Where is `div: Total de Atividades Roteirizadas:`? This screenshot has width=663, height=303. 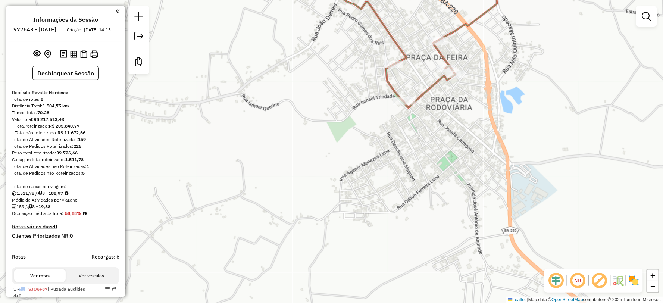
div: Total de Atividades Roteirizadas: is located at coordinates (66, 140).